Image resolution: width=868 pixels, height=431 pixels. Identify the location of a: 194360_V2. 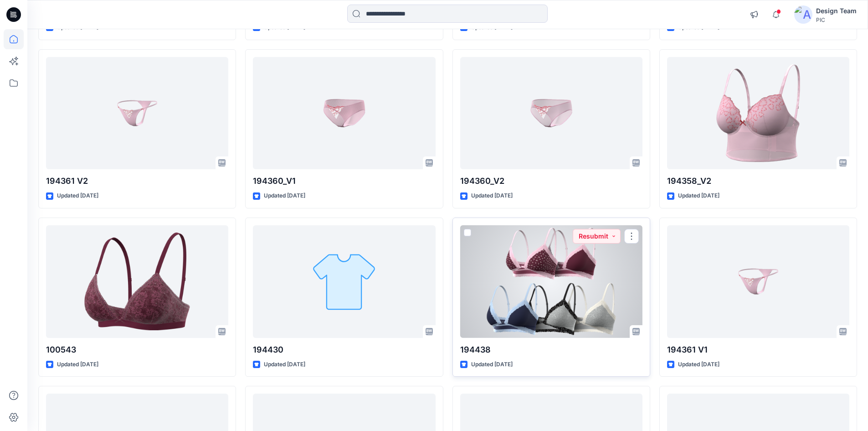
(551, 113).